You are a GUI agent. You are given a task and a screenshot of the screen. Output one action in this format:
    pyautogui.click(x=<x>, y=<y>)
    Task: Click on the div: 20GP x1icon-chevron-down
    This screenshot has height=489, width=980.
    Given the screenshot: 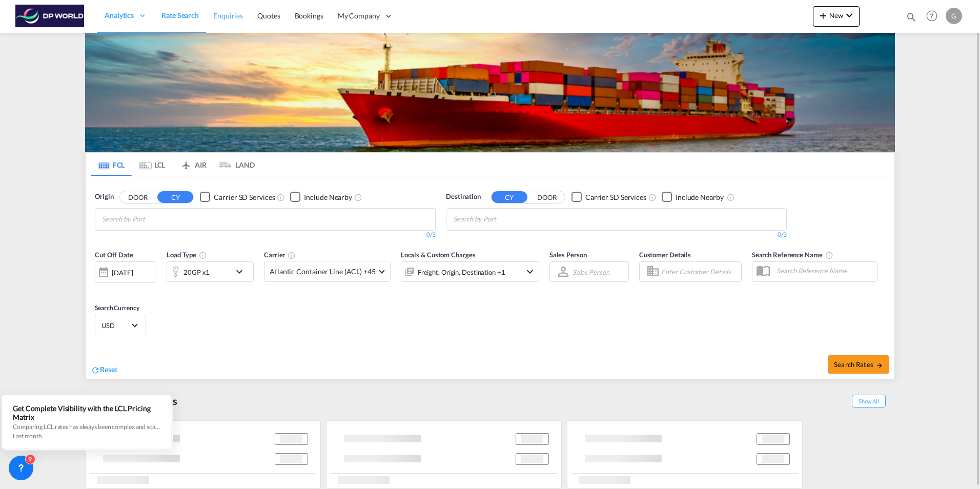 What is the action you would take?
    pyautogui.click(x=210, y=272)
    